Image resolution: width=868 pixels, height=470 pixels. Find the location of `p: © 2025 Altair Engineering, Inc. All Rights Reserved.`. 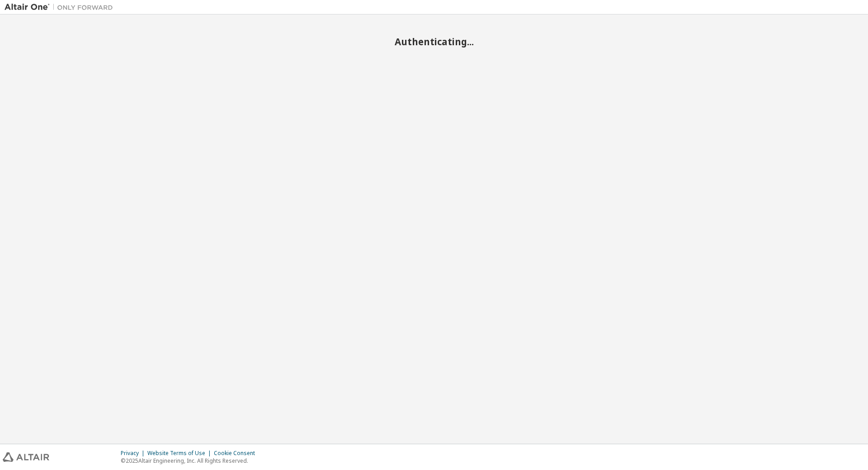

p: © 2025 Altair Engineering, Inc. All Rights Reserved. is located at coordinates (191, 461).